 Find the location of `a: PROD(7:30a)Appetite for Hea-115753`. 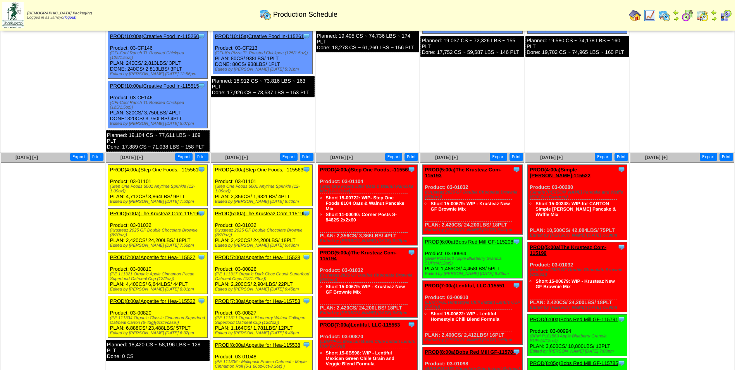

a: PROD(7:30a)Appetite for Hea-115753 is located at coordinates (258, 301).